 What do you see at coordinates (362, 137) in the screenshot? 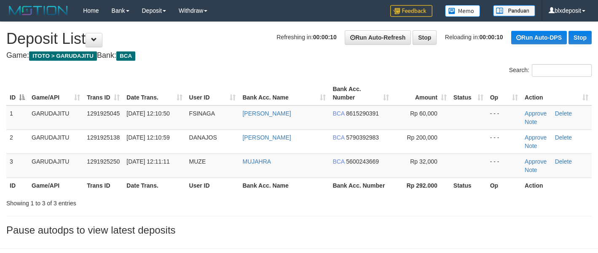
I see `span: Copy 5790392983 to clipboard` at bounding box center [362, 137].